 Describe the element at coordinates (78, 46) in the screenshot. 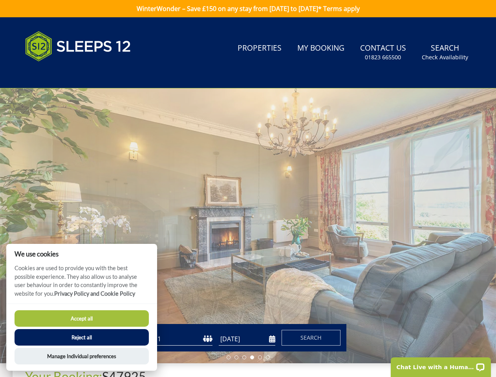

I see `img: Sleeps 12` at that location.